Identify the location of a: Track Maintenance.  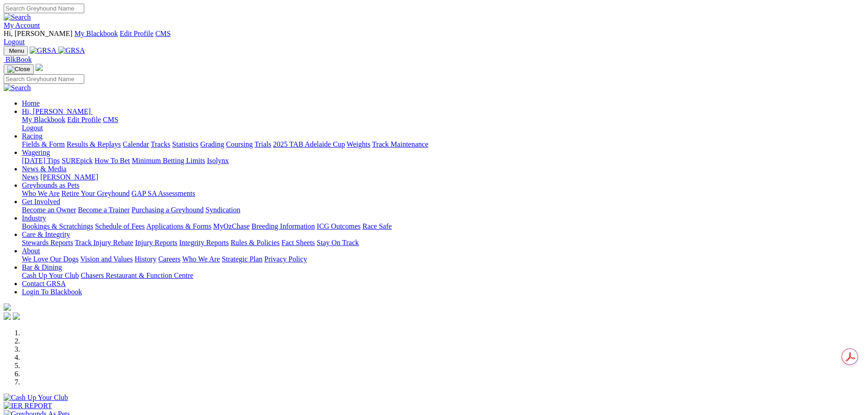
(400, 144).